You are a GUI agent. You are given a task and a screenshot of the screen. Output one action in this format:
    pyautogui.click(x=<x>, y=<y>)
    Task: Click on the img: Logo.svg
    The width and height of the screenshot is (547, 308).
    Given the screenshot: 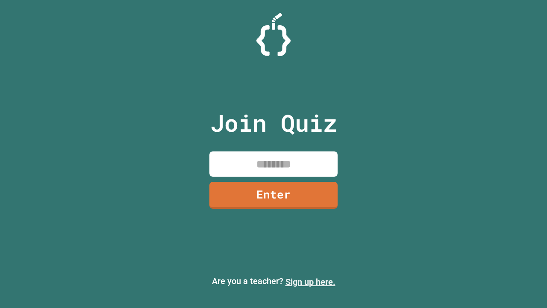 What is the action you would take?
    pyautogui.click(x=273, y=34)
    